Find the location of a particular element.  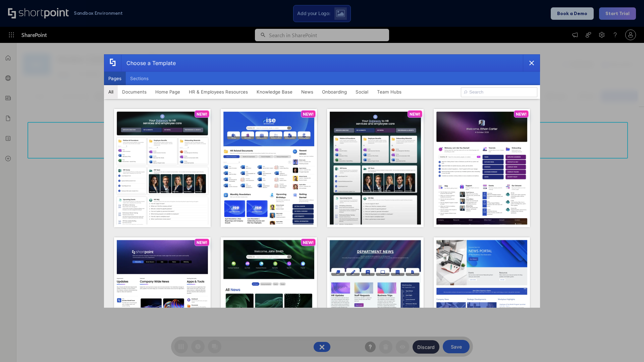

div: Choose a Template is located at coordinates (148, 63).